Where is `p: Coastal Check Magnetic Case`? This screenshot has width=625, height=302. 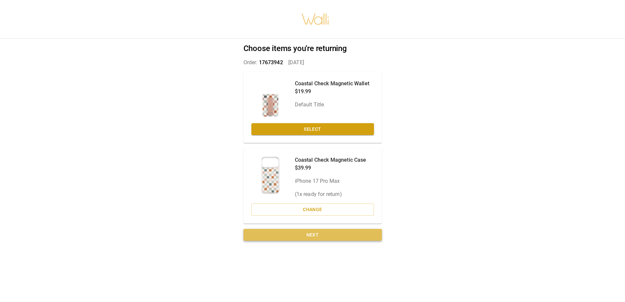
p: Coastal Check Magnetic Case is located at coordinates (330, 160).